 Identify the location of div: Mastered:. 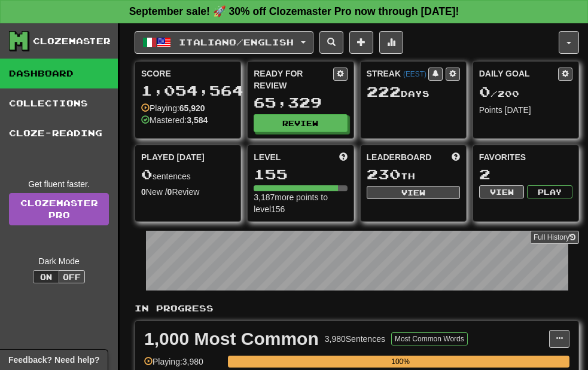
(174, 120).